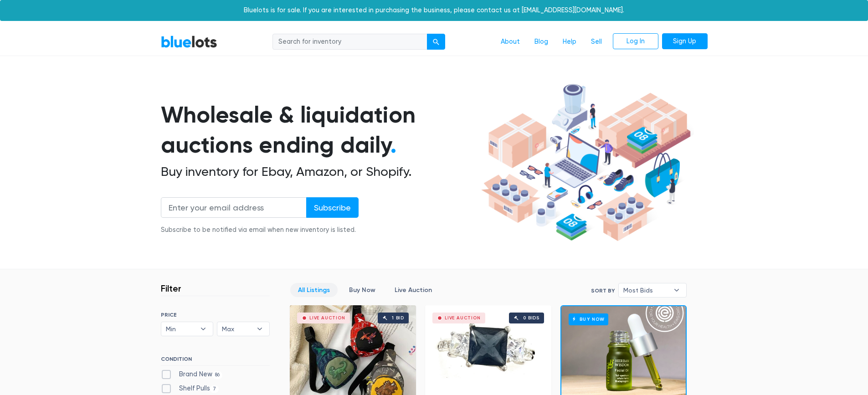 This screenshot has height=395, width=868. Describe the element at coordinates (596, 42) in the screenshot. I see `a: Sell` at that location.